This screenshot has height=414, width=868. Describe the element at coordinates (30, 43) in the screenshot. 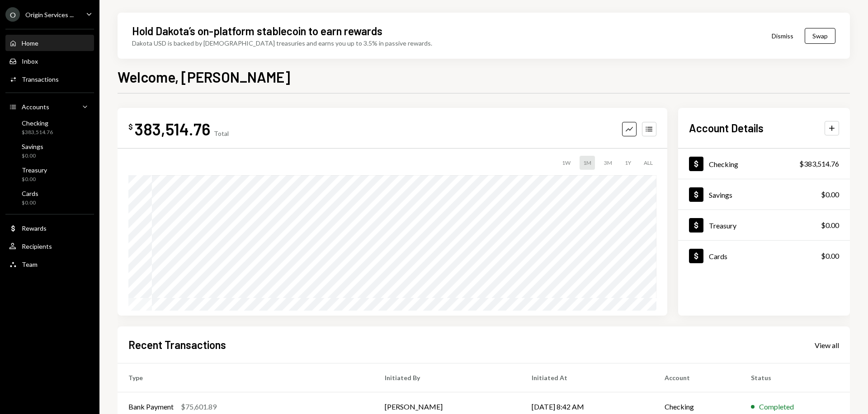

I see `div: Home` at that location.